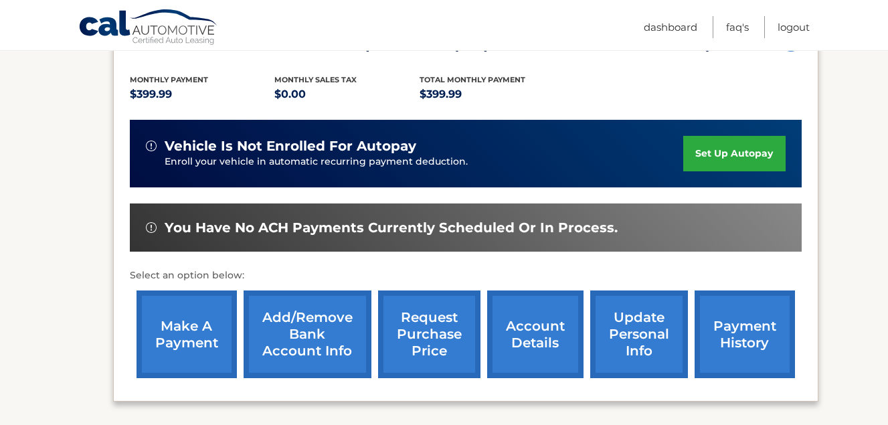 This screenshot has width=888, height=425. Describe the element at coordinates (187, 334) in the screenshot. I see `a: make a payment` at that location.